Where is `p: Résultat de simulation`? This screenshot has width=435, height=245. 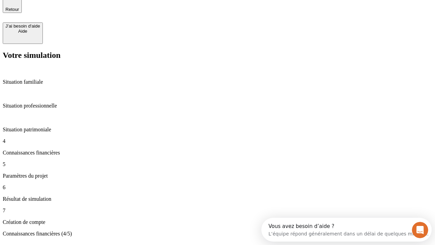
p: Résultat de simulation is located at coordinates (218, 199).